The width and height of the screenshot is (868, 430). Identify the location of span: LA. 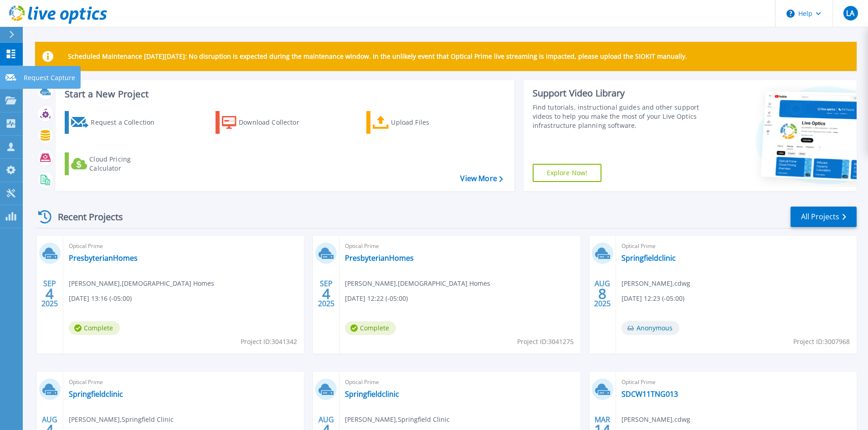
(849, 14).